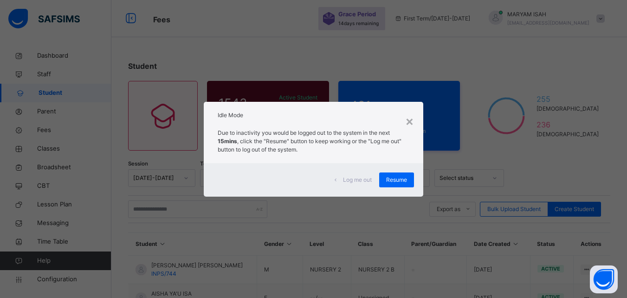  What do you see at coordinates (227, 141) in the screenshot?
I see `strong: 15mins` at bounding box center [227, 141].